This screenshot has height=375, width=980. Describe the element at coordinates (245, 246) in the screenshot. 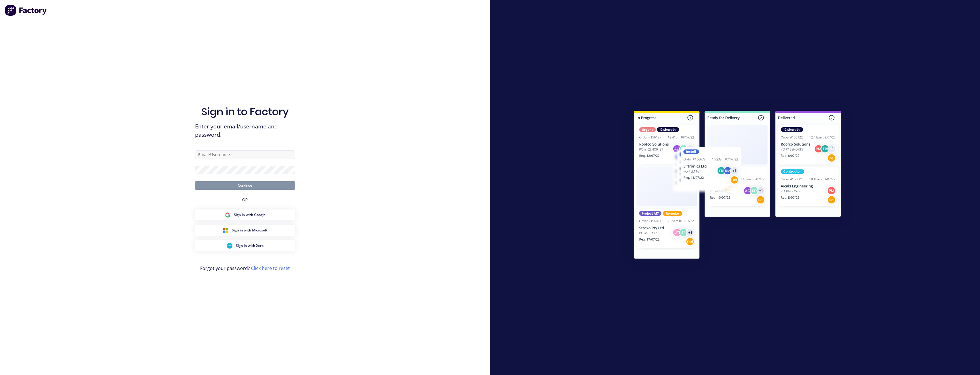

I see `button: Xero Sign inSign in with Xero` at that location.